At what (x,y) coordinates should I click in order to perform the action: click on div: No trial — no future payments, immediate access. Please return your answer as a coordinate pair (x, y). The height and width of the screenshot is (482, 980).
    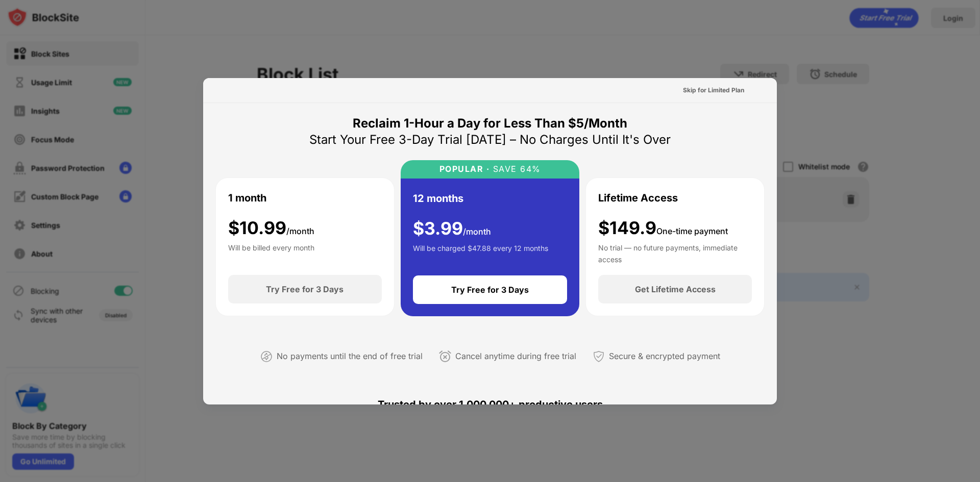
    Looking at the image, I should click on (675, 252).